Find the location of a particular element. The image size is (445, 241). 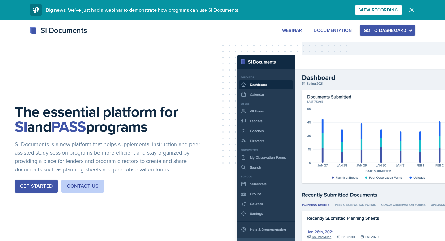

div: SI Documents is located at coordinates (58, 30).